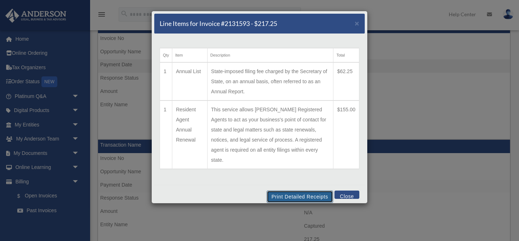 The width and height of the screenshot is (519, 241). I want to click on th: Item, so click(190, 56).